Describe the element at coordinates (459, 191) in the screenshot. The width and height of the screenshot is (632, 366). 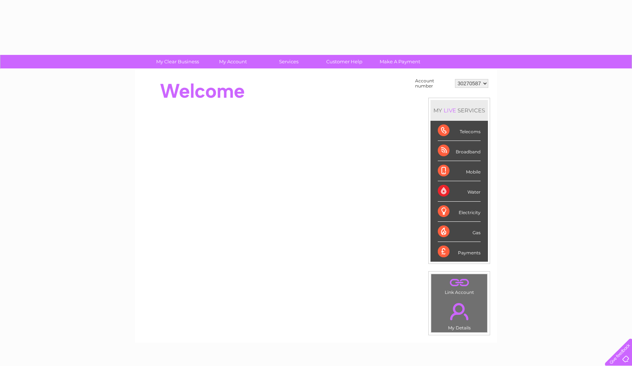
I see `div: Water` at that location.